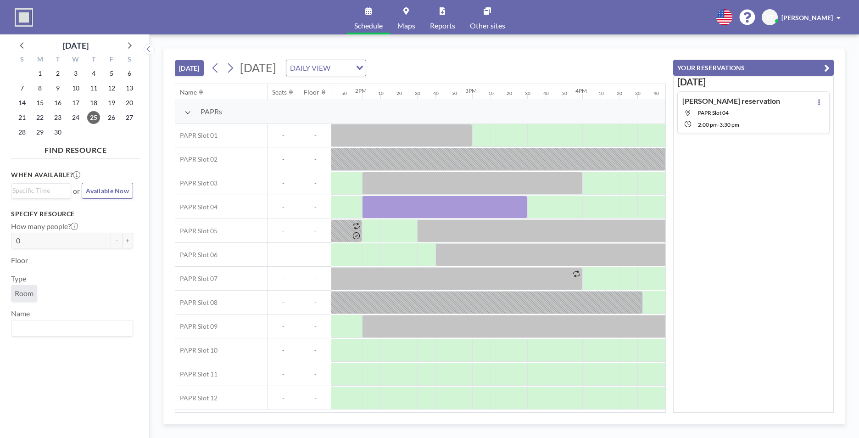 The height and width of the screenshot is (438, 859). I want to click on span: Tuesday, September 2, 2025, so click(58, 73).